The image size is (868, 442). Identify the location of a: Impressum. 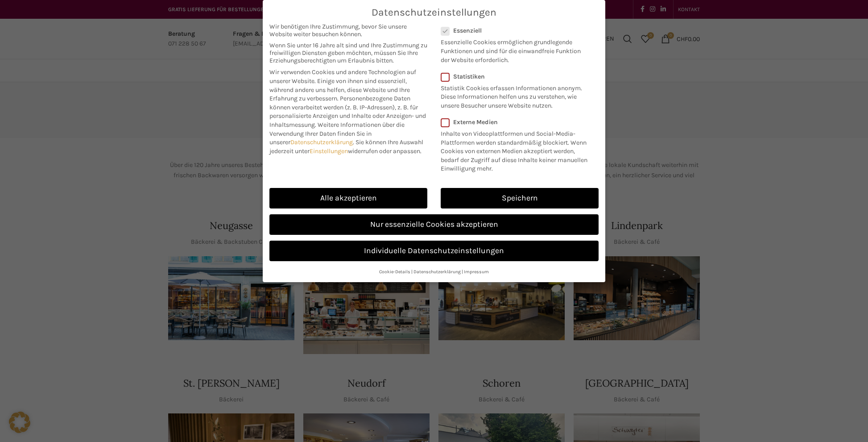
(476, 271).